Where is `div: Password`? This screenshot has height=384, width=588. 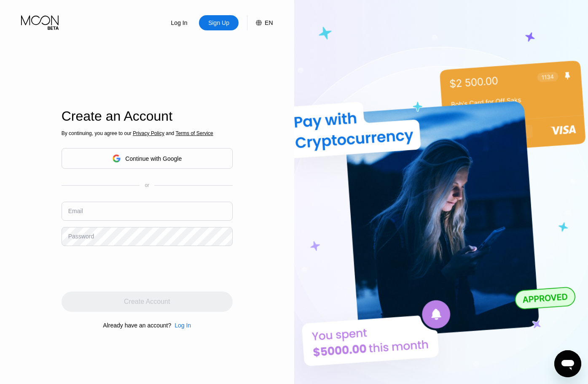 div: Password is located at coordinates (81, 236).